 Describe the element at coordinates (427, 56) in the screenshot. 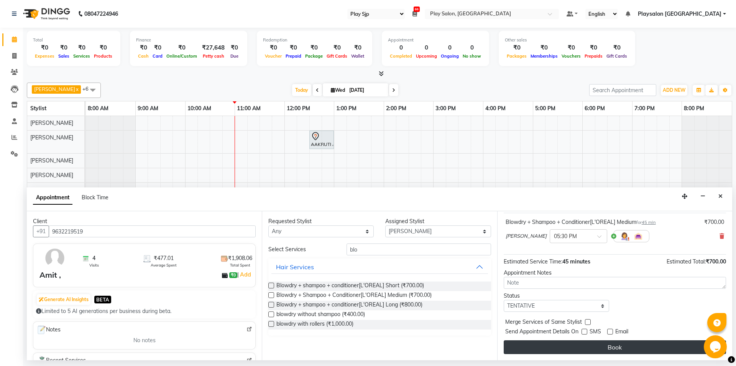

I see `span: Upcoming` at that location.